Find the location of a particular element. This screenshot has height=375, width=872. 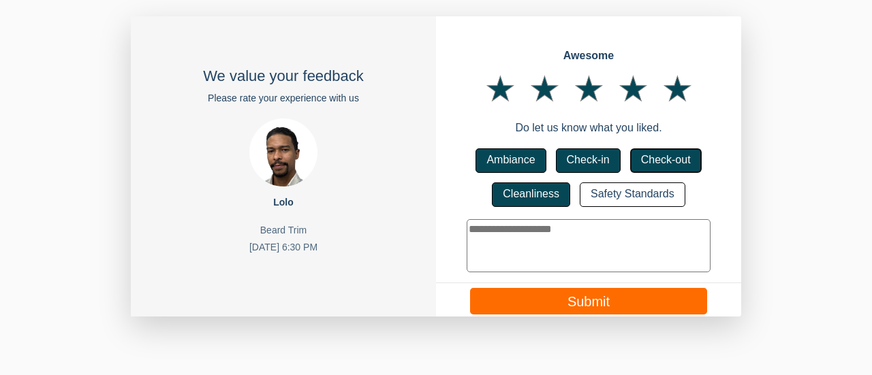

div: We value your feedback is located at coordinates (283, 76).